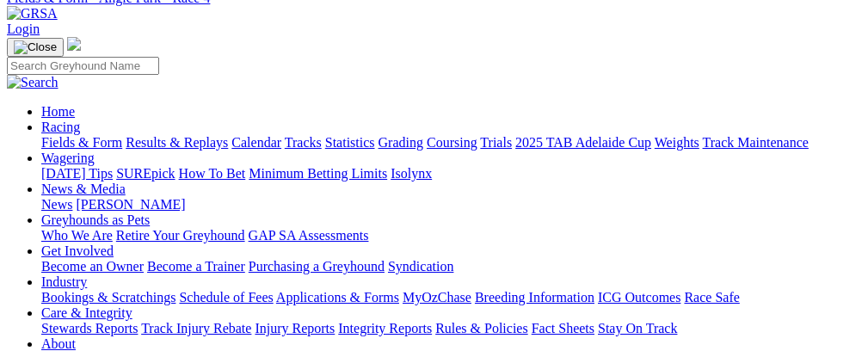 The width and height of the screenshot is (868, 351). Describe the element at coordinates (438, 297) in the screenshot. I see `a: MyOzChase` at that location.